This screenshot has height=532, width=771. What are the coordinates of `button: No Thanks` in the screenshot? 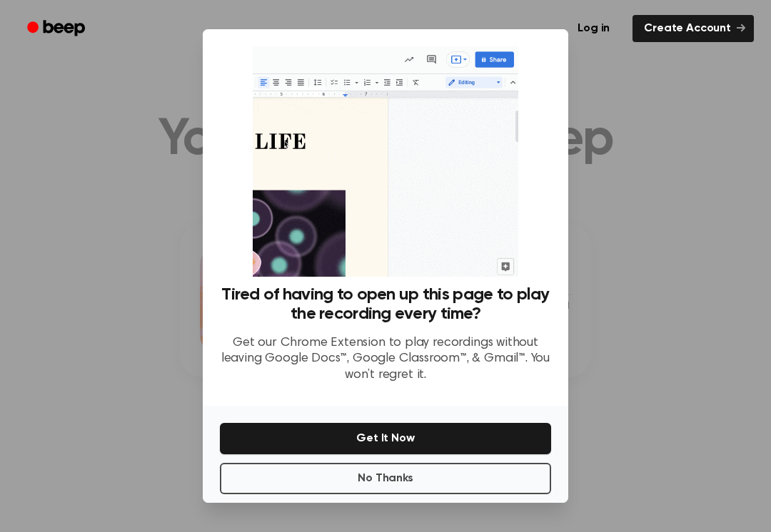 It's located at (385, 479).